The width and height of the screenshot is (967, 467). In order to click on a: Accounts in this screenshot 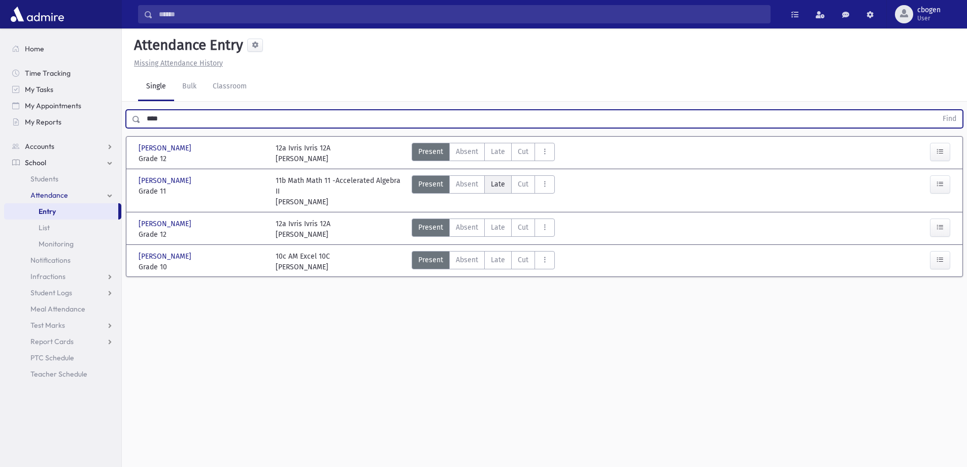, I will do `click(62, 146)`.